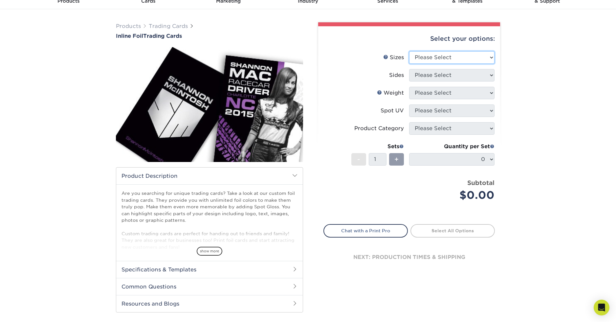 The image size is (616, 322). What do you see at coordinates (409, 39) in the screenshot?
I see `div: Select your options:` at bounding box center [409, 39].